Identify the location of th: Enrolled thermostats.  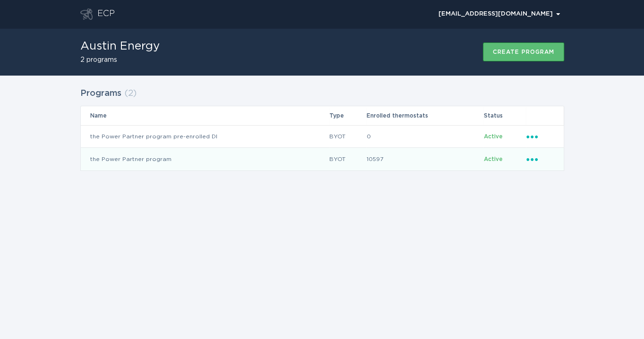
(425, 116).